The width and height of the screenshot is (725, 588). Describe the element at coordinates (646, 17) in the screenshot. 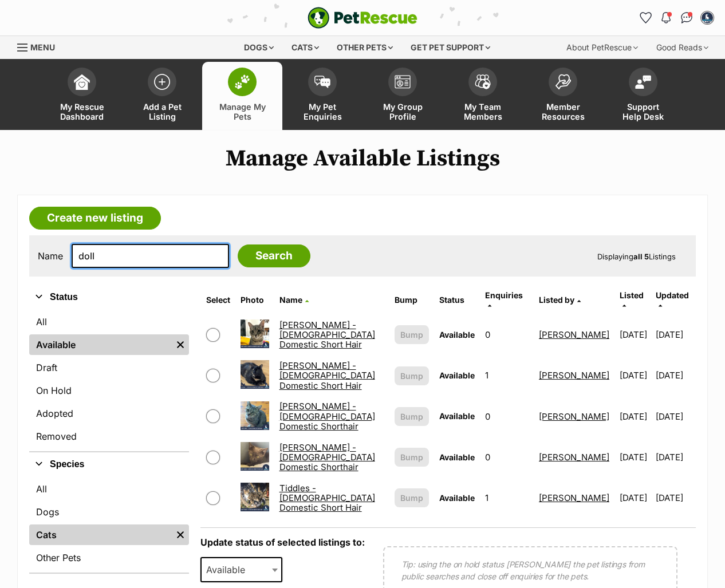

I see `a: Favourites` at that location.